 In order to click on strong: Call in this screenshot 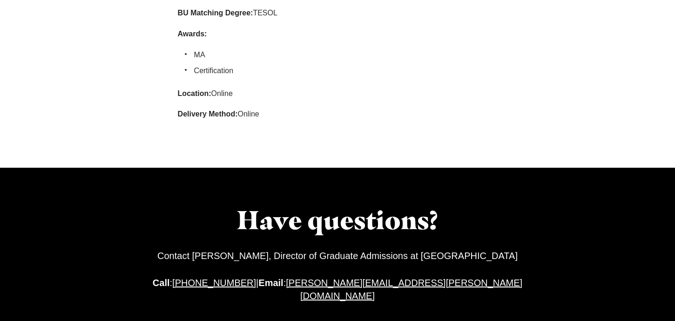, I will do `click(161, 283)`.